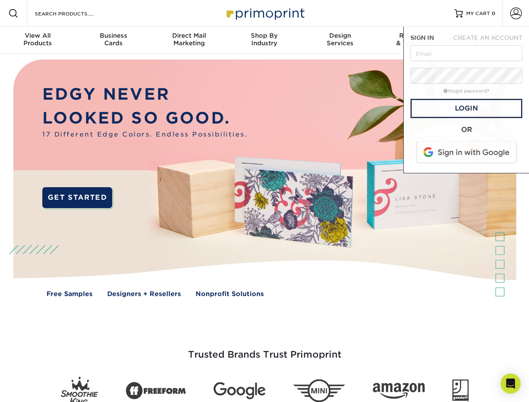  What do you see at coordinates (340, 36) in the screenshot?
I see `span: Design` at bounding box center [340, 36].